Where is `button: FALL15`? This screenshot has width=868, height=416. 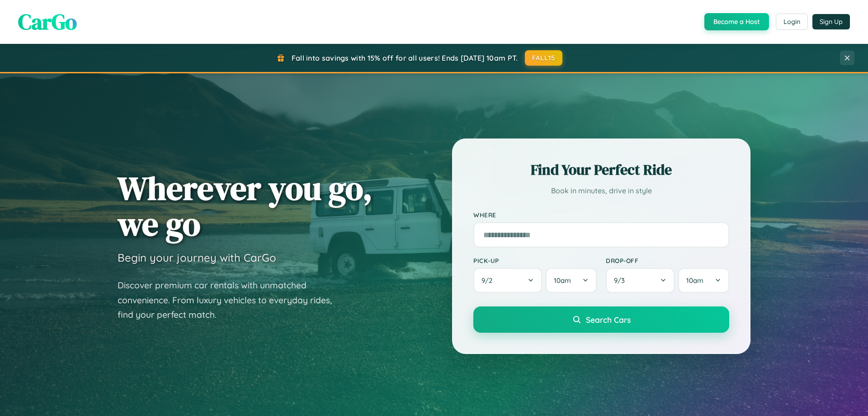 button: FALL15 is located at coordinates (544, 58).